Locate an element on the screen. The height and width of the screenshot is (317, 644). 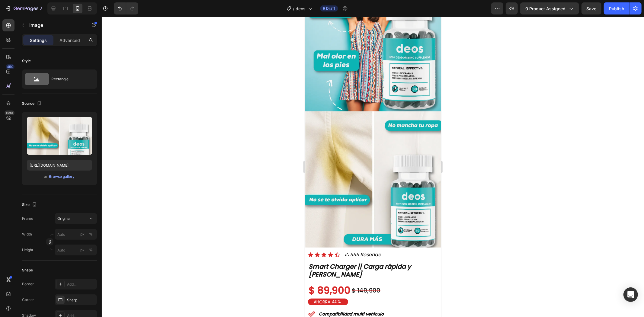
span: or is located at coordinates (46, 177).